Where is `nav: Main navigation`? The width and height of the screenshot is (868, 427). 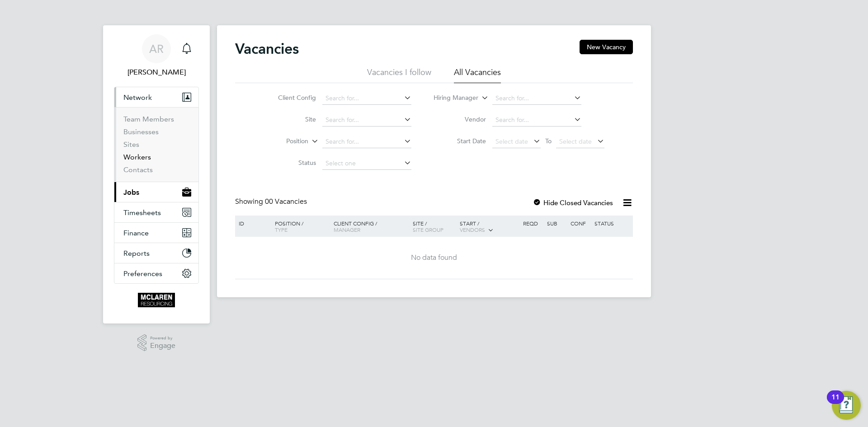 nav: Main navigation is located at coordinates (157, 175).